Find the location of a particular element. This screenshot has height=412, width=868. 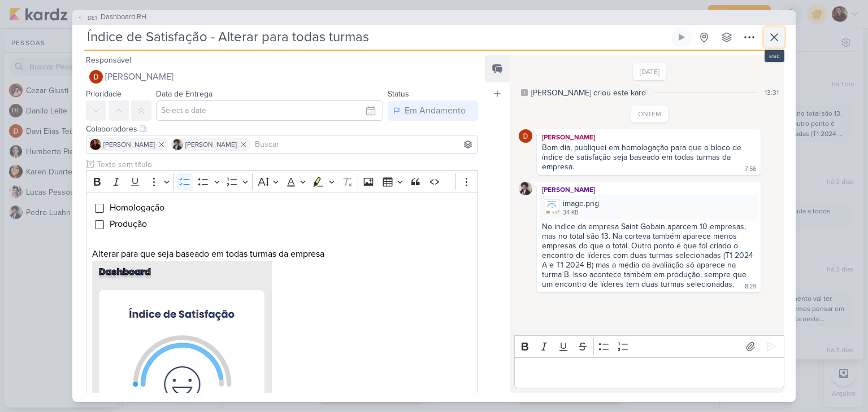

div: 34 KB is located at coordinates (581, 213).